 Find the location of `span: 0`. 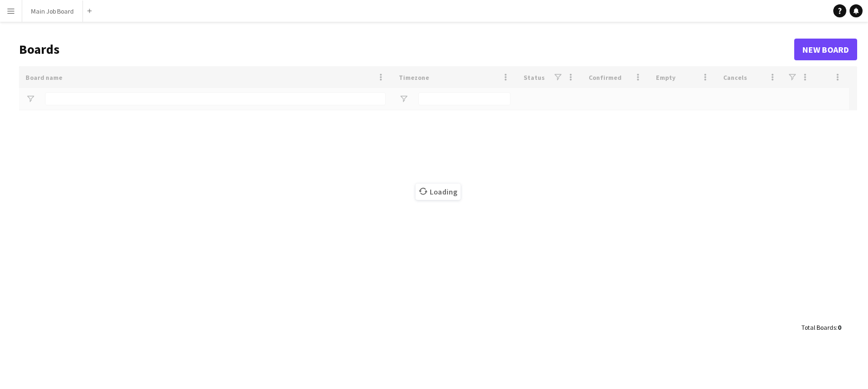

span: 0 is located at coordinates (839, 327).